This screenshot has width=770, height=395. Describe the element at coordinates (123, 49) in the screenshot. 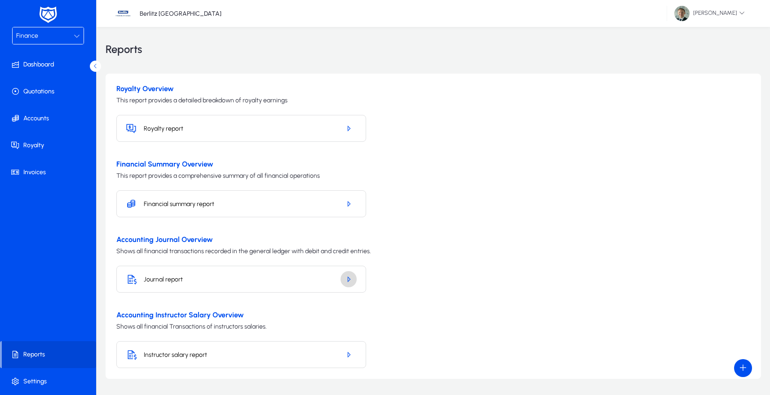

I see `h3: Reports` at that location.